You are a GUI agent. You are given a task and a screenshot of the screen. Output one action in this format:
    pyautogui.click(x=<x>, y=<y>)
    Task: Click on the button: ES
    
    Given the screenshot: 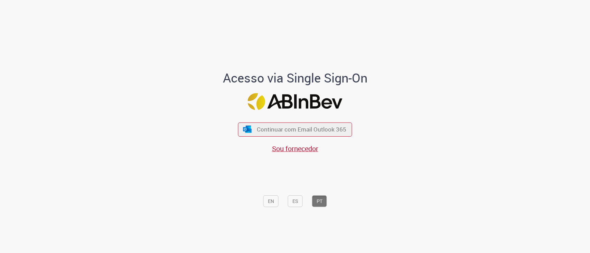 What is the action you would take?
    pyautogui.click(x=295, y=202)
    